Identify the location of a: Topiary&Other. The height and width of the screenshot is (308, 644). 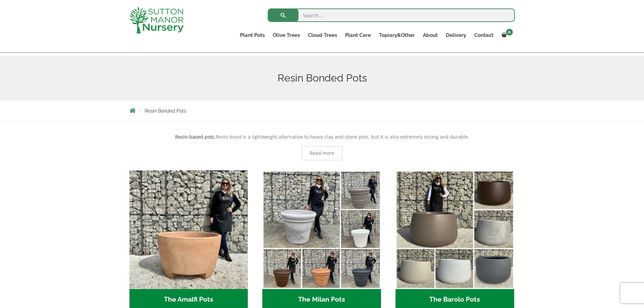
(397, 35).